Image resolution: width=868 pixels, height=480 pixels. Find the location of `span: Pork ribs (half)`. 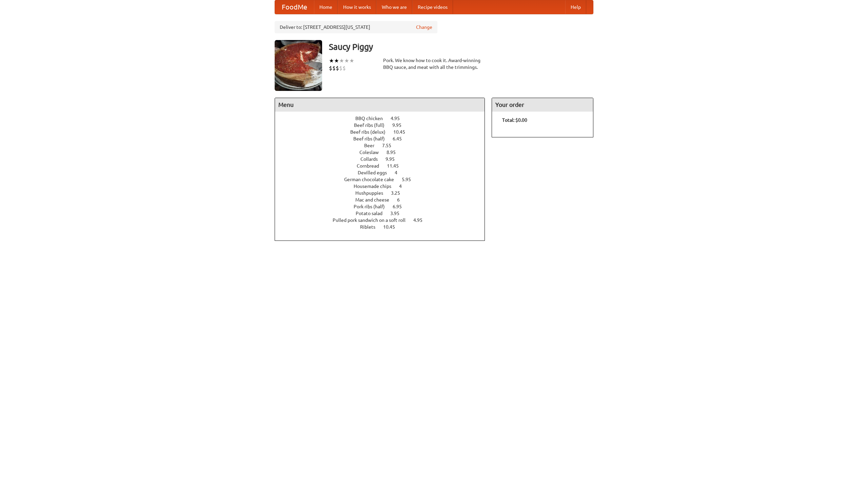

span: Pork ribs (half) is located at coordinates (372, 206).